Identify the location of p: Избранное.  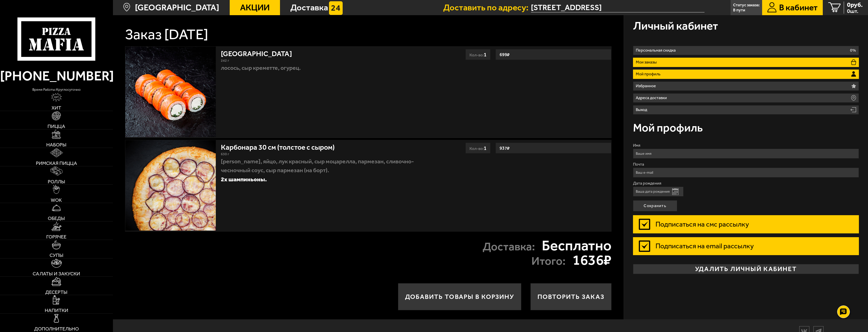
(647, 86).